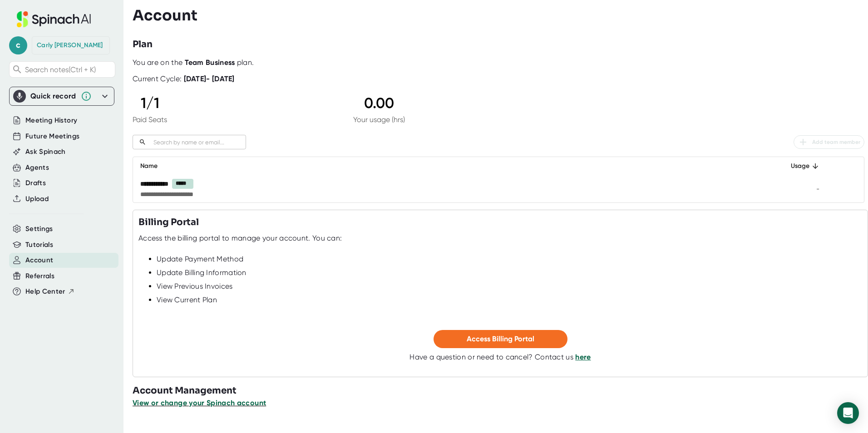 The image size is (868, 433). What do you see at coordinates (583, 357) in the screenshot?
I see `a: here` at bounding box center [583, 357].